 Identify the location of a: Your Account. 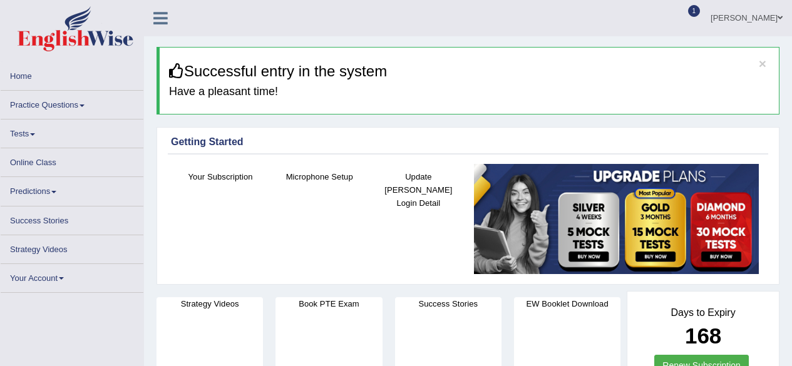
(72, 276).